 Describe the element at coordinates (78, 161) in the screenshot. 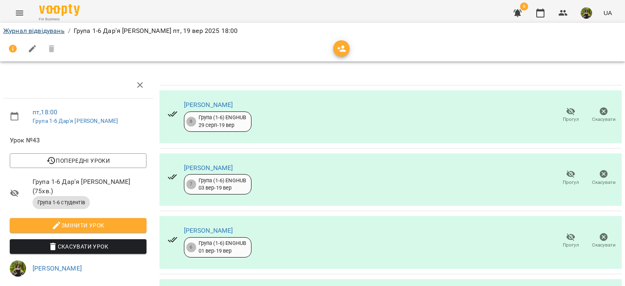

I see `button: Попередні уроки` at that location.